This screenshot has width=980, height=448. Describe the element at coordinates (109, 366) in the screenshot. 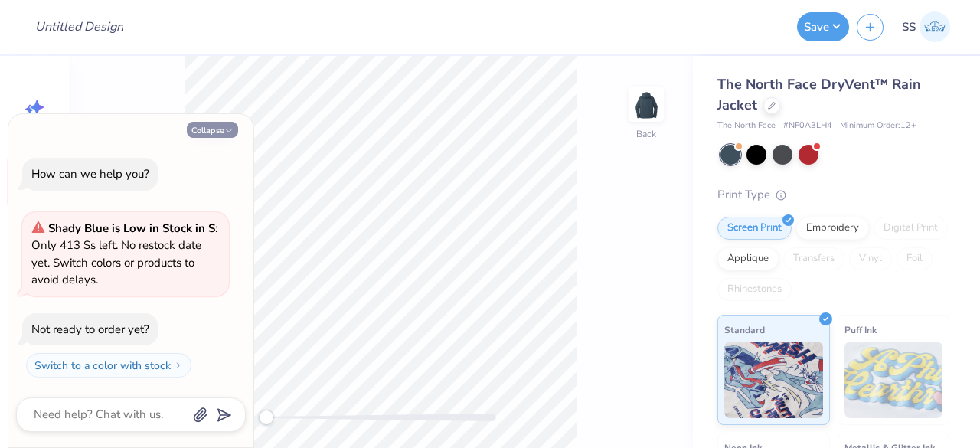

I see `button: Switch to a color with stock` at that location.